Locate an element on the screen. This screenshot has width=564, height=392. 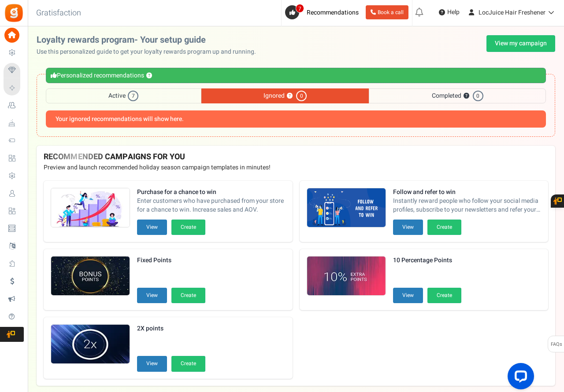
span: Instantly reward people who follow your social media profiles, subscribe to your newsletters and ... is located at coordinates (467, 205).